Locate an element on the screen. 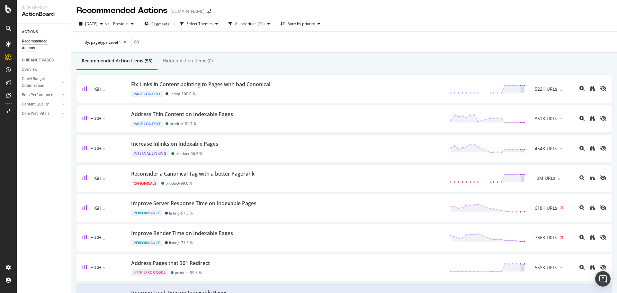 The image size is (617, 293). div: Select Themes is located at coordinates (200, 24).